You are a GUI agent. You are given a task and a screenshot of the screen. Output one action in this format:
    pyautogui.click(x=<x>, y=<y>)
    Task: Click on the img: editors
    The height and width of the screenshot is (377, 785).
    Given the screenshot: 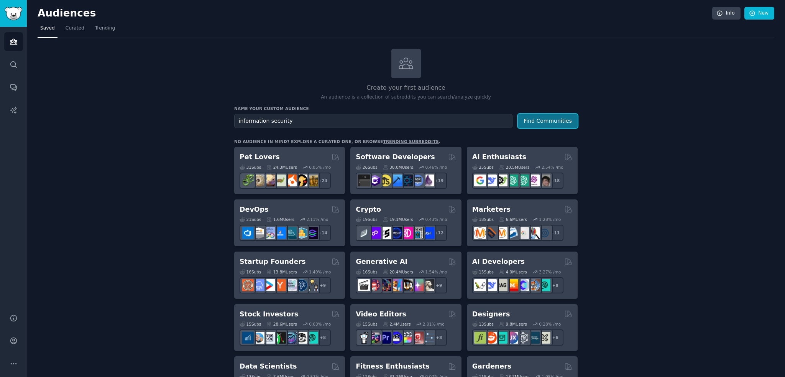 What is the action you would take?
    pyautogui.click(x=374, y=337)
    